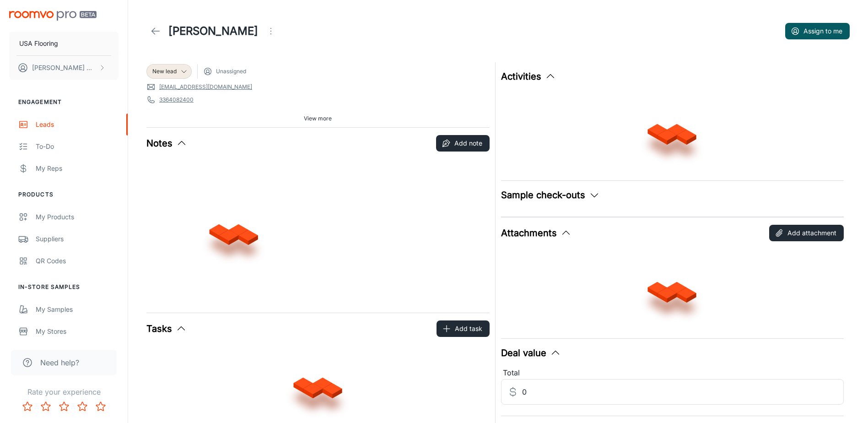 Image resolution: width=868 pixels, height=423 pixels. Describe the element at coordinates (531, 353) in the screenshot. I see `button: Deal value` at that location.